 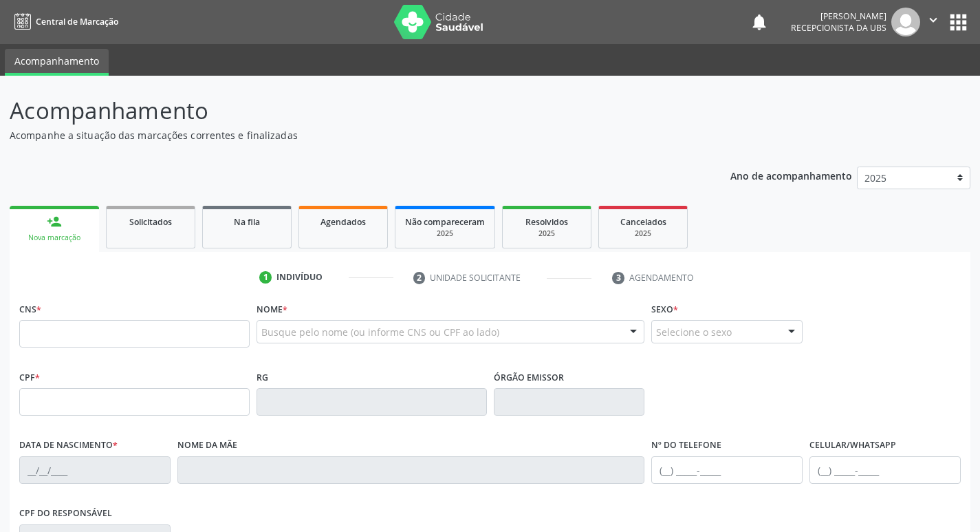 I want to click on div: Indivíduo, so click(x=299, y=277).